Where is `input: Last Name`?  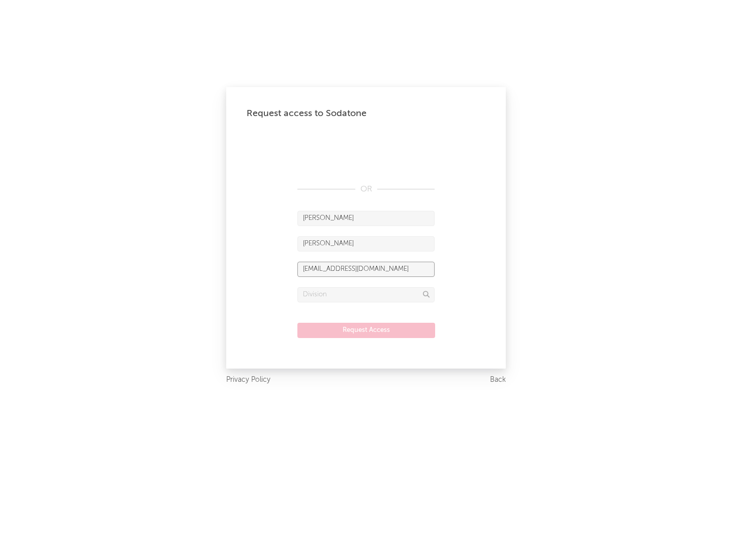 input: Last Name is located at coordinates (366, 244).